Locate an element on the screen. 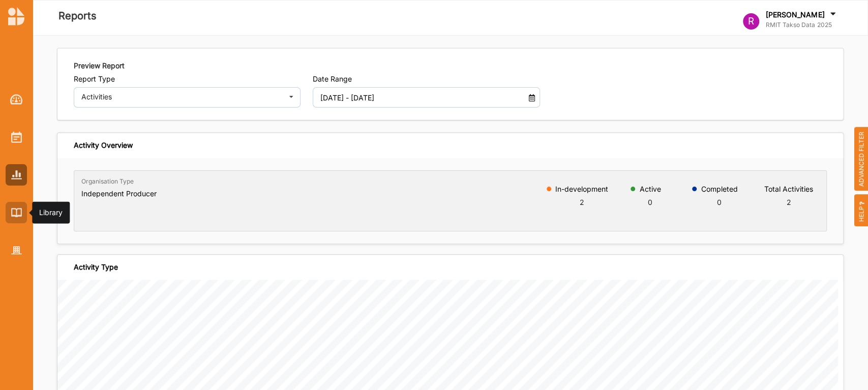 This screenshot has width=868, height=390. label: Report Type is located at coordinates (187, 79).